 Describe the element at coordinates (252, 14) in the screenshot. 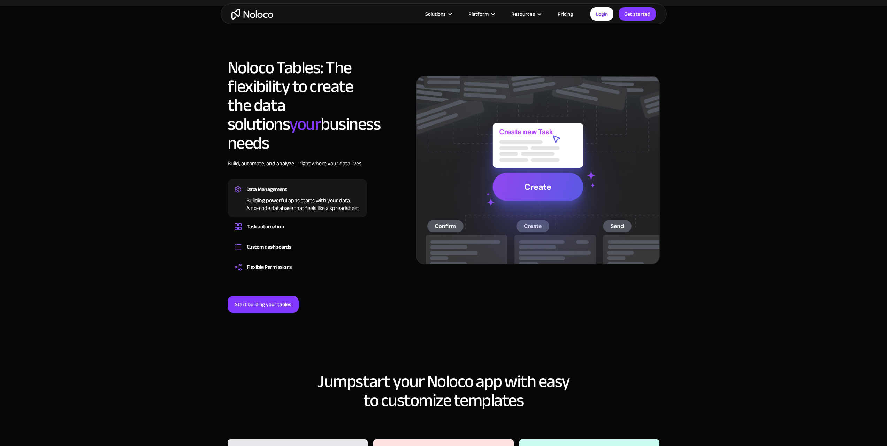

I see `a: home` at that location.